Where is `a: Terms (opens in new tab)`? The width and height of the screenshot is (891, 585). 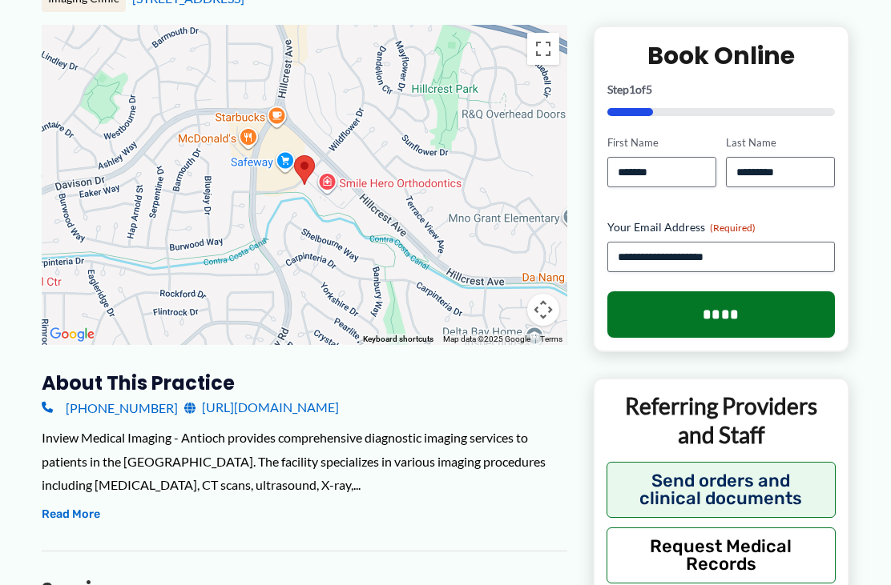
a: Terms (opens in new tab) is located at coordinates (551, 339).